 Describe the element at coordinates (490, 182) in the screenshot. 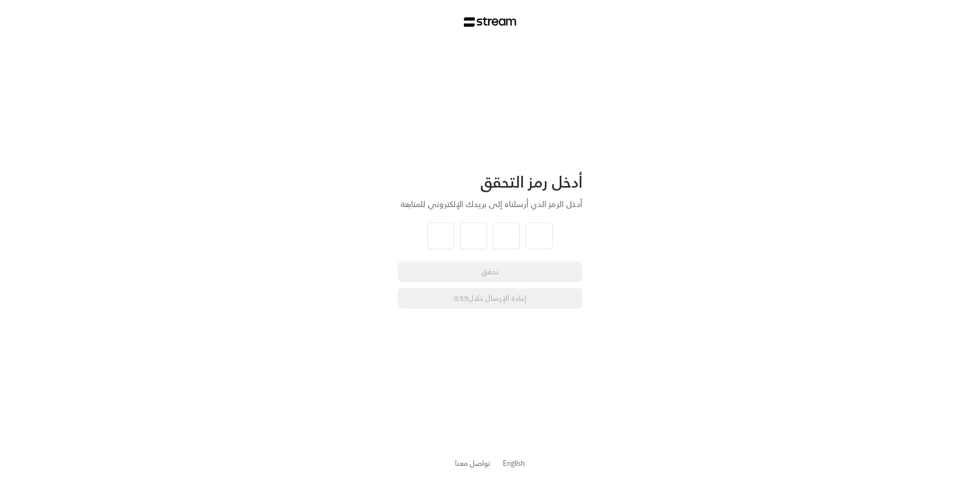

I see `div: أدخل رمز التحقق` at that location.